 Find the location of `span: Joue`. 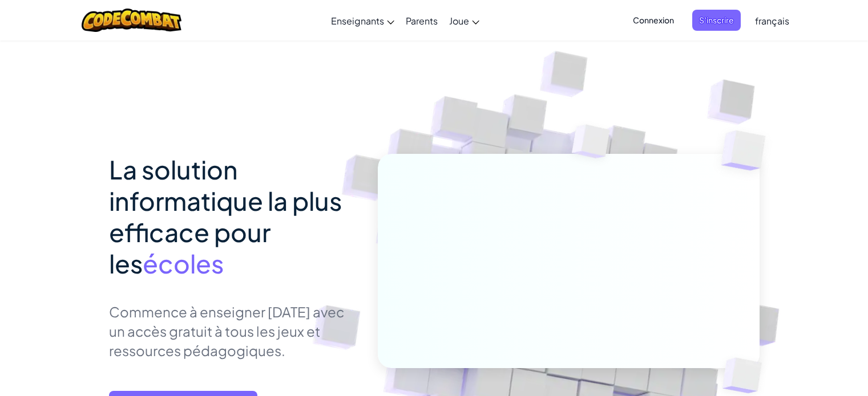

span: Joue is located at coordinates (458, 21).